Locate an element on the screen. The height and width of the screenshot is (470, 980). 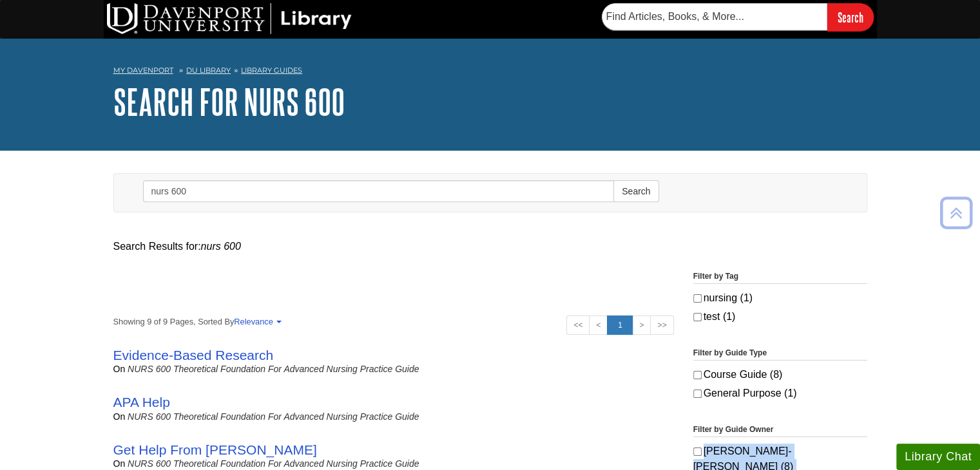
legend: Filter by Guide Owner is located at coordinates (780, 430).